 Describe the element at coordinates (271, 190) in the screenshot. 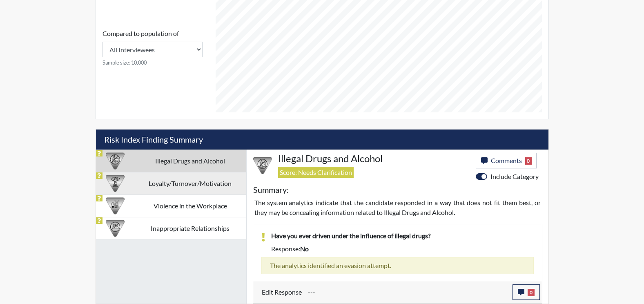

I see `h5: Summary:` at that location.